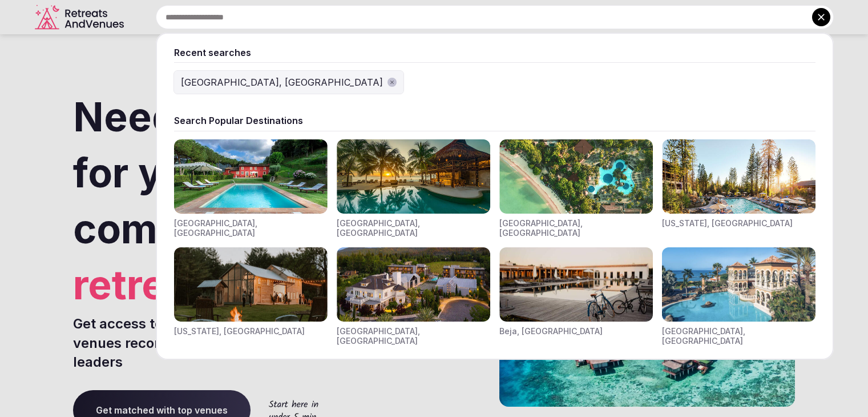 Image resolution: width=868 pixels, height=417 pixels. What do you see at coordinates (250, 284) in the screenshot?
I see `img: Visit venues for New York, USA` at bounding box center [250, 284].